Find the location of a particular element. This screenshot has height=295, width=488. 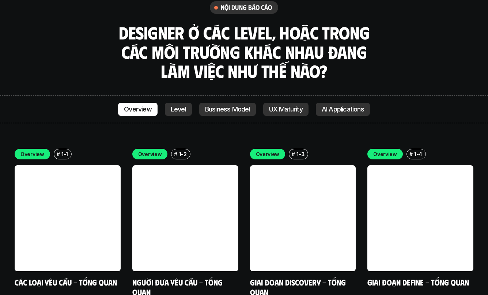

h6: nội dung báo cáo is located at coordinates (247, 7).